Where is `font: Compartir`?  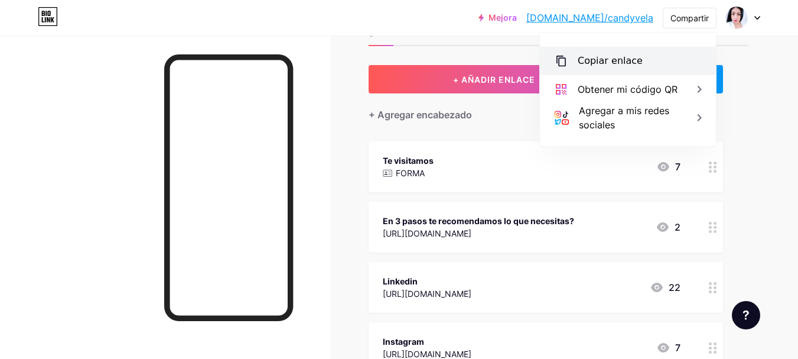
font: Compartir is located at coordinates (690, 18).